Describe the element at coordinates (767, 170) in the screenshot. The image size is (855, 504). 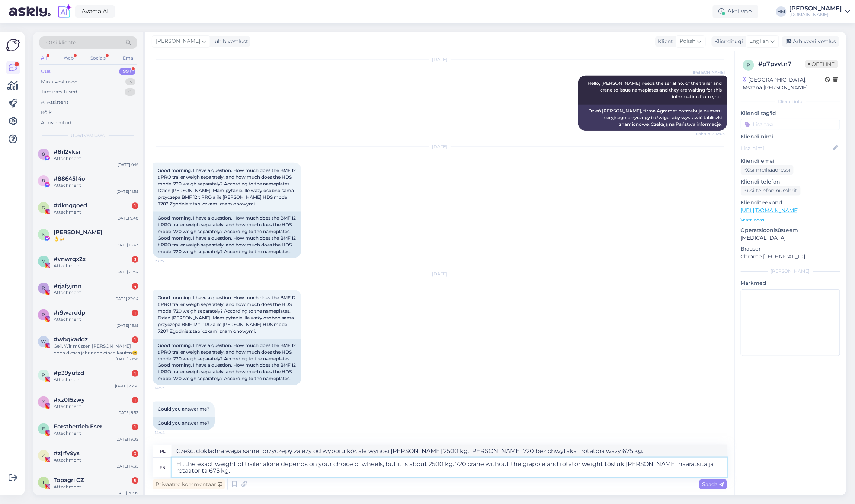
I see `div: Küsi meiliaadressi` at that location.